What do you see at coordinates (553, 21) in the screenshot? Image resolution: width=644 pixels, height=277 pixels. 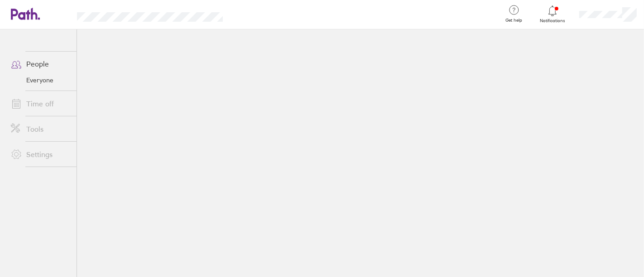 I see `span: Notifications` at bounding box center [553, 21].